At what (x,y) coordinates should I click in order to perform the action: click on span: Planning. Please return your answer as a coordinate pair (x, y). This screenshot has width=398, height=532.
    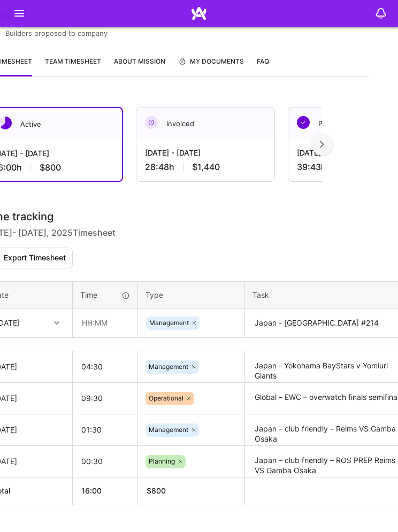
    Looking at the image, I should click on (162, 461).